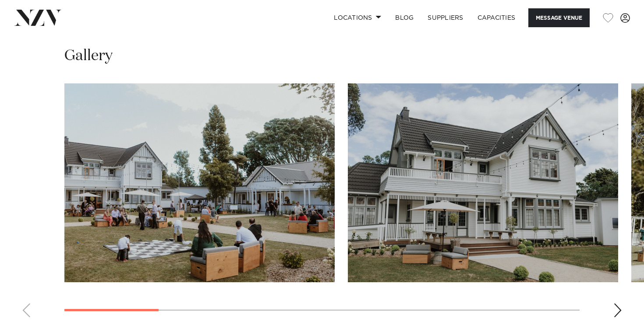 The width and height of the screenshot is (644, 334). What do you see at coordinates (405, 17) in the screenshot?
I see `a: BLOG` at bounding box center [405, 17].